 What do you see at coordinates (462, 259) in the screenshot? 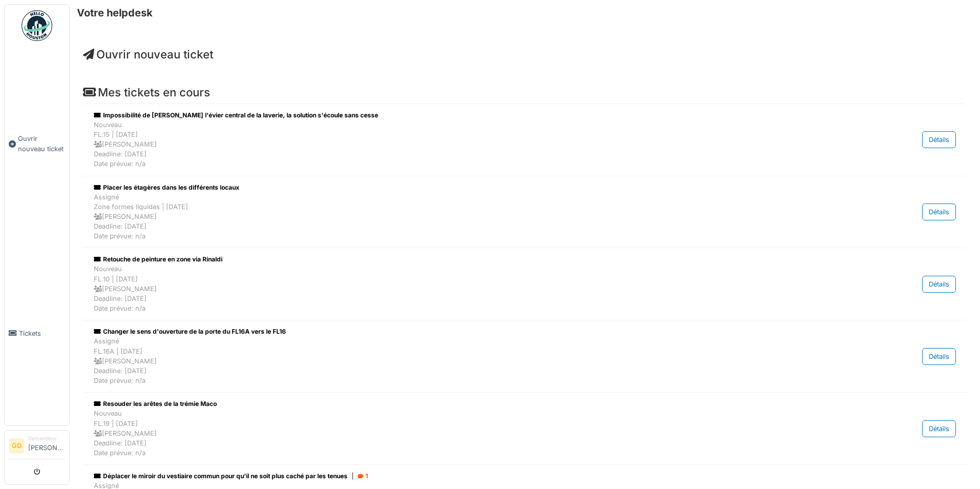
I see `div: Retouche de peinture en zone via Rinaldi` at bounding box center [462, 259].